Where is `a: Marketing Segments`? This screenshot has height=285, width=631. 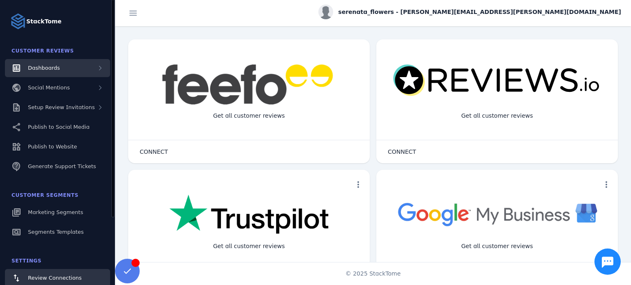
a: Marketing Segments is located at coordinates (57, 213).